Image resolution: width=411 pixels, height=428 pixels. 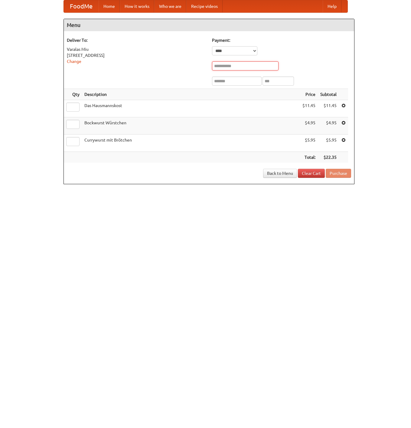 I want to click on a: Recipe videos, so click(x=205, y=6).